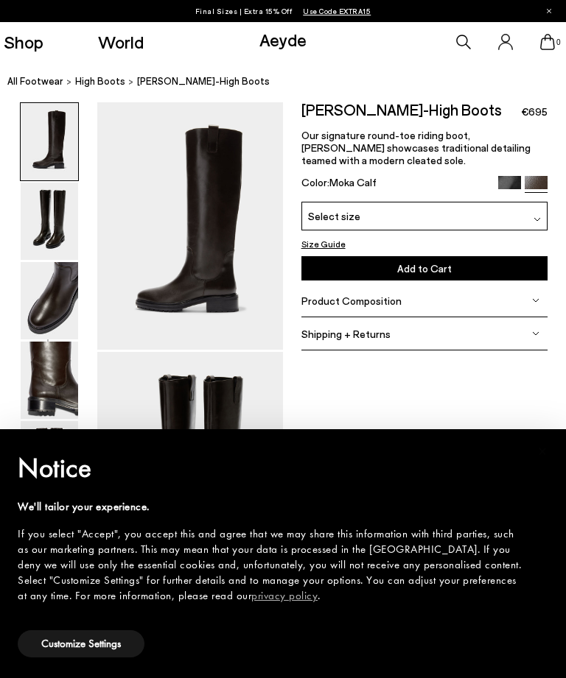 The height and width of the screenshot is (678, 566). Describe the element at coordinates (337, 11) in the screenshot. I see `span: Navigate to /collections/ss25-final-sizes` at that location.